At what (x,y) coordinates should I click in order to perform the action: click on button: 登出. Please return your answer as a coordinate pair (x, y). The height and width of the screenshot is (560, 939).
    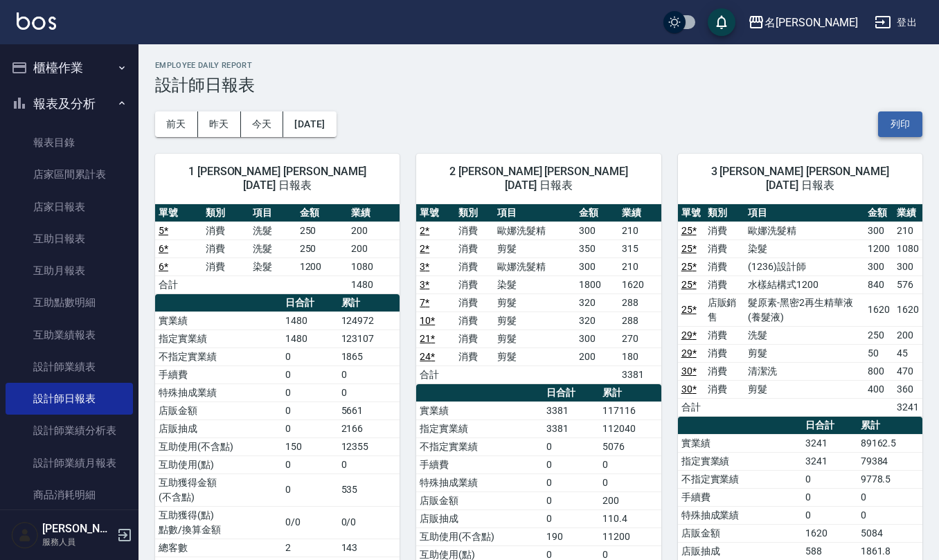
    Looking at the image, I should click on (895, 22).